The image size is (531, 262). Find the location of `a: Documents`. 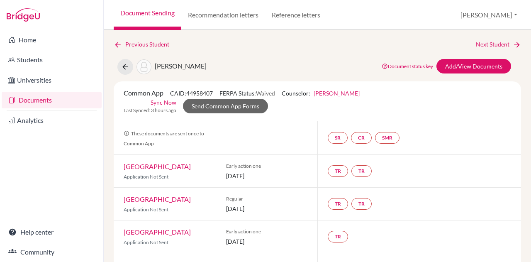

a: Documents is located at coordinates (51, 100).